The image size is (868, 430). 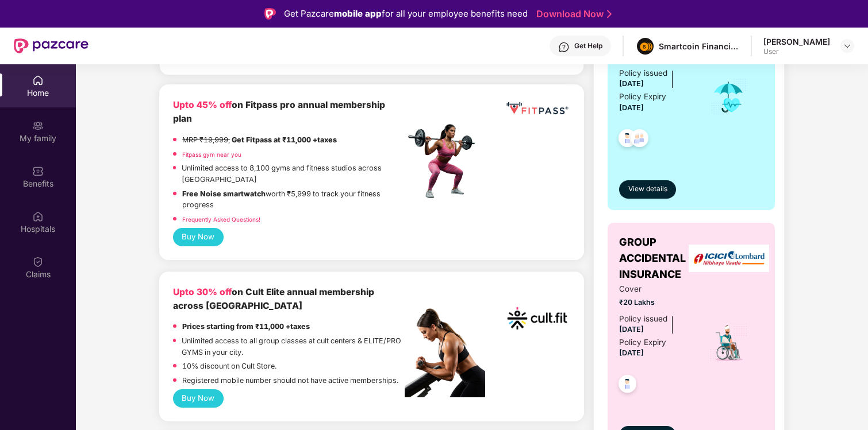 What do you see at coordinates (537, 318) in the screenshot?
I see `img: cult.png` at bounding box center [537, 318].